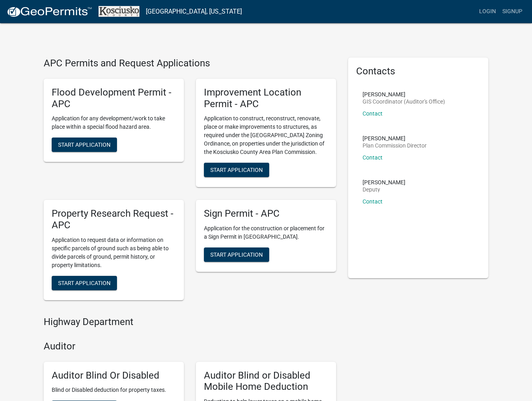 This screenshot has height=401, width=532. Describe the element at coordinates (394, 146) in the screenshot. I see `p: Plan Commission Director` at that location.